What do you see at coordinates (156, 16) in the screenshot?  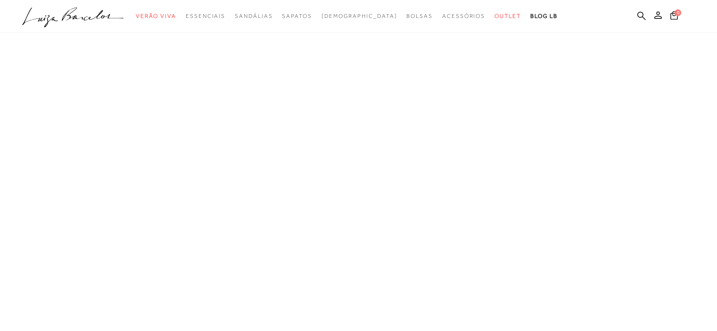 I see `span: Verão Viva` at bounding box center [156, 16].